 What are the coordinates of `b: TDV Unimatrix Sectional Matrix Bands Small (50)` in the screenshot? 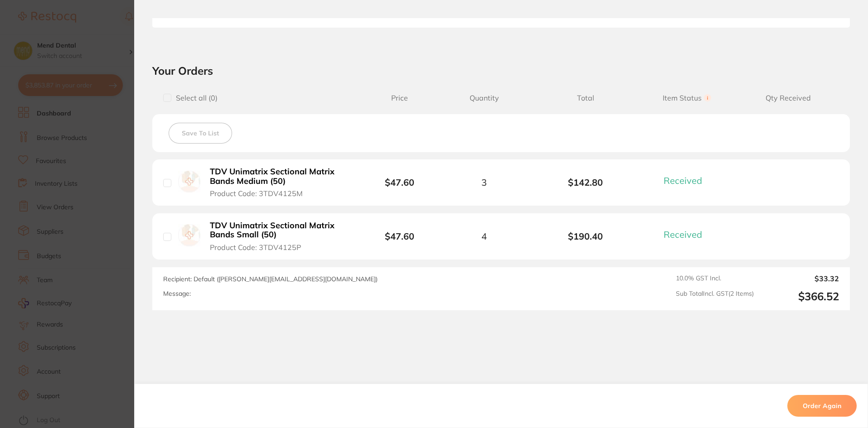 It's located at (279, 230).